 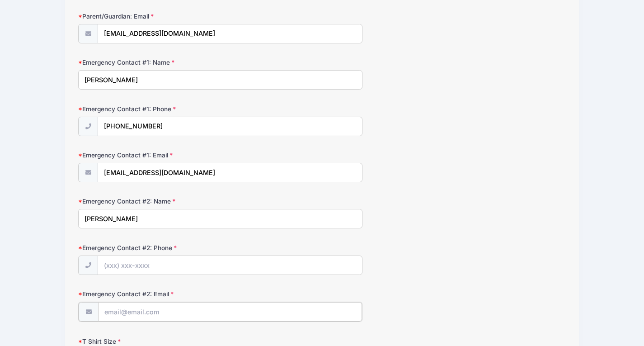 I want to click on label: Emergency Contact #2: Phone, so click(x=160, y=247).